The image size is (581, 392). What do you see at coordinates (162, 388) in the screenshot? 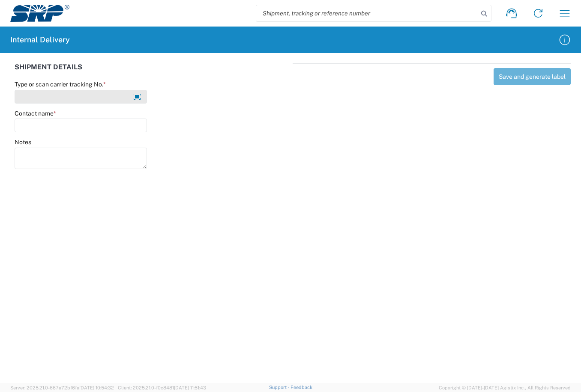
I see `span: Client: 2025.21.0-f0c8481` at bounding box center [162, 388].